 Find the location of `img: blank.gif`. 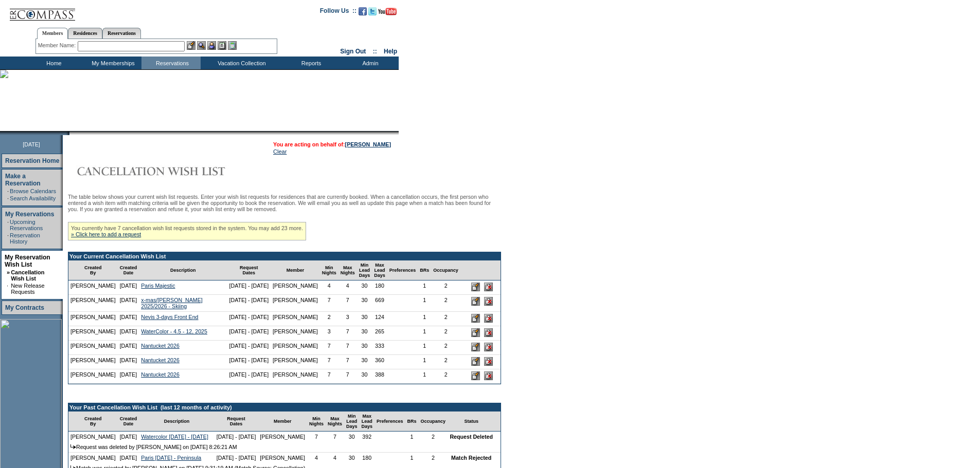

img: blank.gif is located at coordinates (70, 133).